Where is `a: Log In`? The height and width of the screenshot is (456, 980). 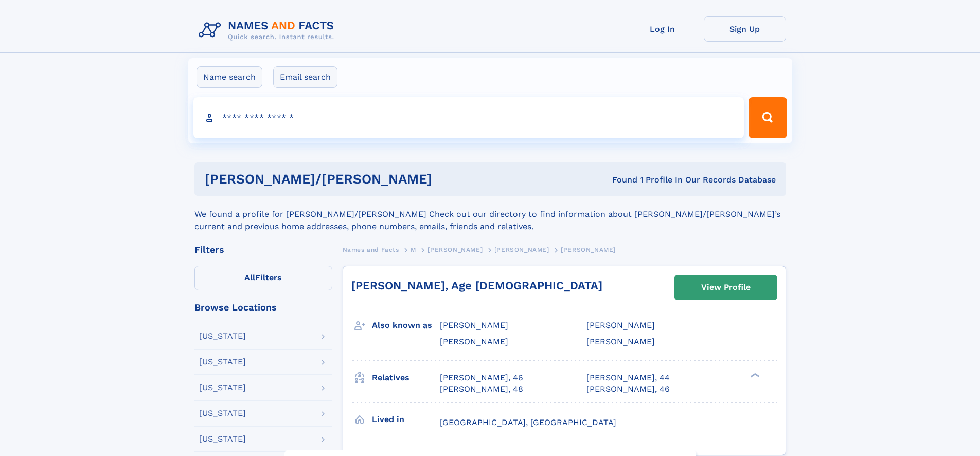
a: Log In is located at coordinates (662, 29).